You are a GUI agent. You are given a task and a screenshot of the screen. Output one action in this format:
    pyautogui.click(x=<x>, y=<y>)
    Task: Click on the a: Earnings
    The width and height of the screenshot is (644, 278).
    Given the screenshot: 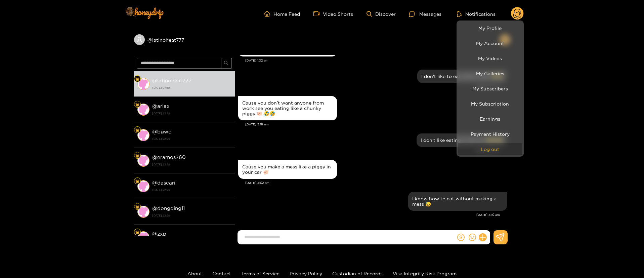 What is the action you would take?
    pyautogui.click(x=490, y=119)
    